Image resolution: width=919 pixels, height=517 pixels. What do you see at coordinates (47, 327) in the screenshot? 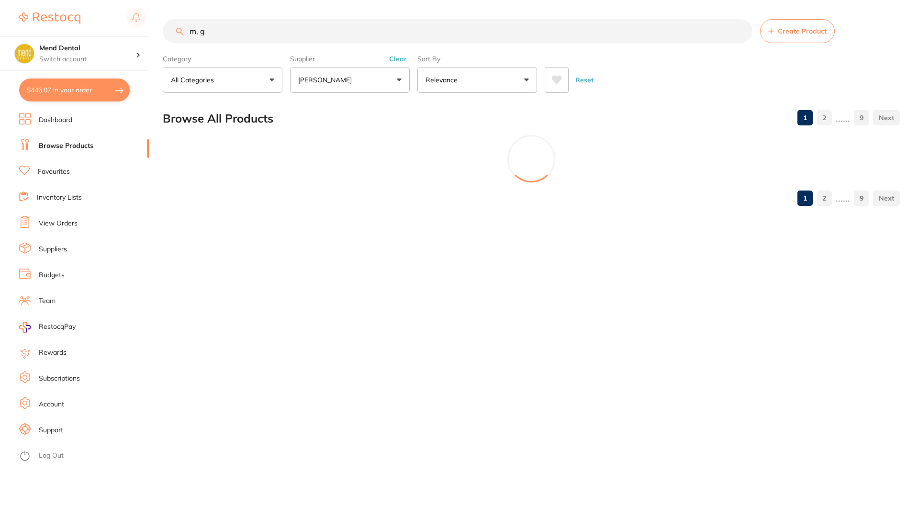
I see `a: RestocqPay` at bounding box center [47, 327].